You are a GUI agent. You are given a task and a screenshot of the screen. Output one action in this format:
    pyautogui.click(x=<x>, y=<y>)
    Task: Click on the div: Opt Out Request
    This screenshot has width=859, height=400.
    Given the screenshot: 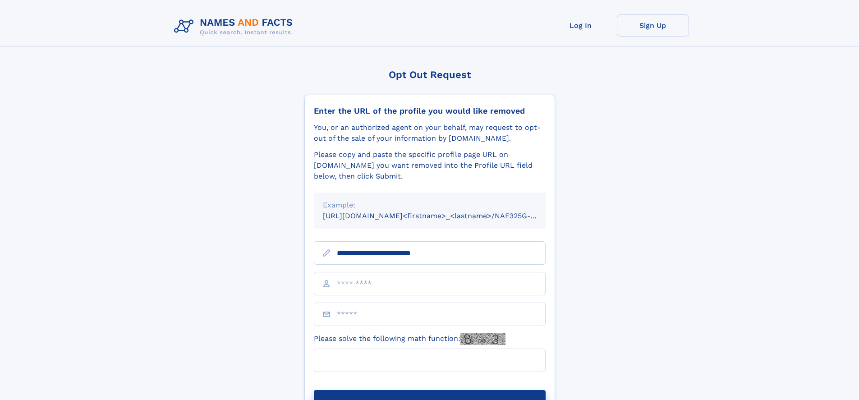 What is the action you would take?
    pyautogui.click(x=430, y=74)
    